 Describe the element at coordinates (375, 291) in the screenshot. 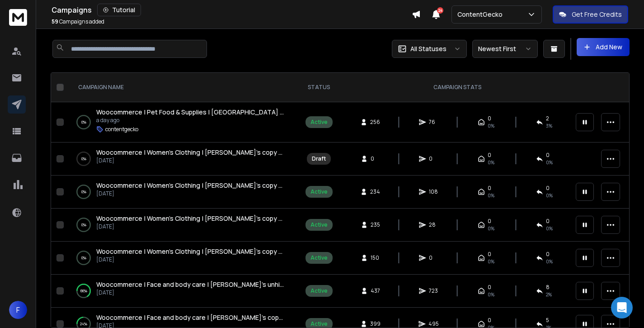

I see `span: 437` at that location.